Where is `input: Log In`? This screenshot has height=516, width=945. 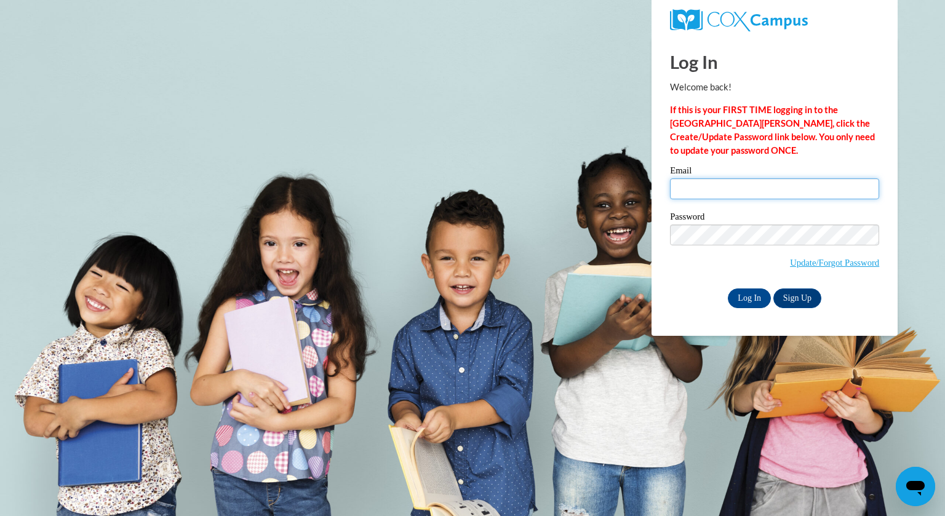
input: Log In is located at coordinates (749, 298).